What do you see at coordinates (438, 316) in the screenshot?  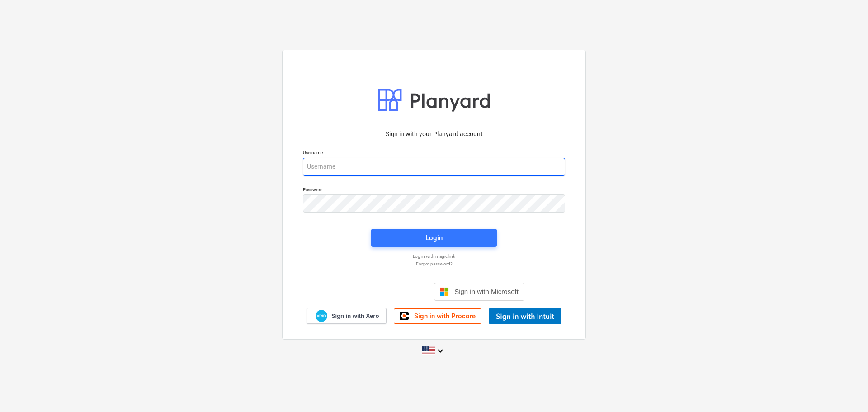 I see `a: Sign in with Procore` at bounding box center [438, 316].